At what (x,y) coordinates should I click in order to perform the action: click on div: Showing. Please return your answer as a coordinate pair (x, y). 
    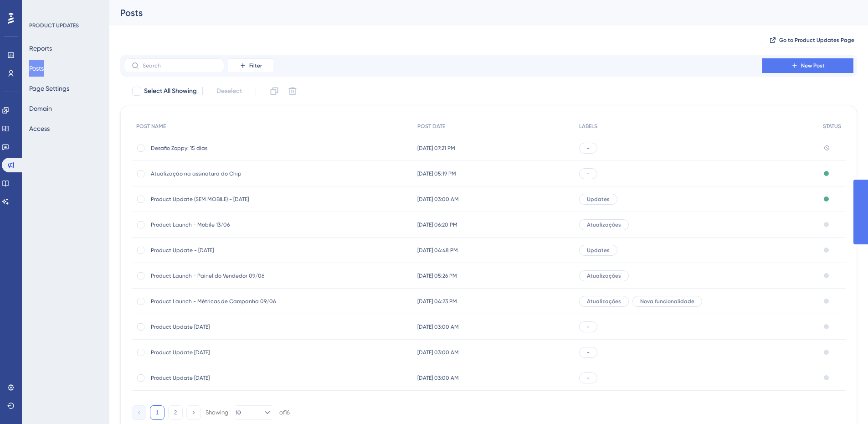
    Looking at the image, I should click on (217, 413).